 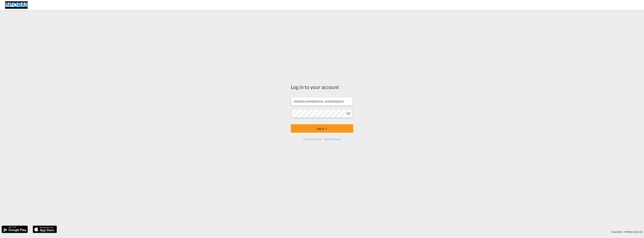 I want to click on button: LOGIN, so click(x=322, y=128).